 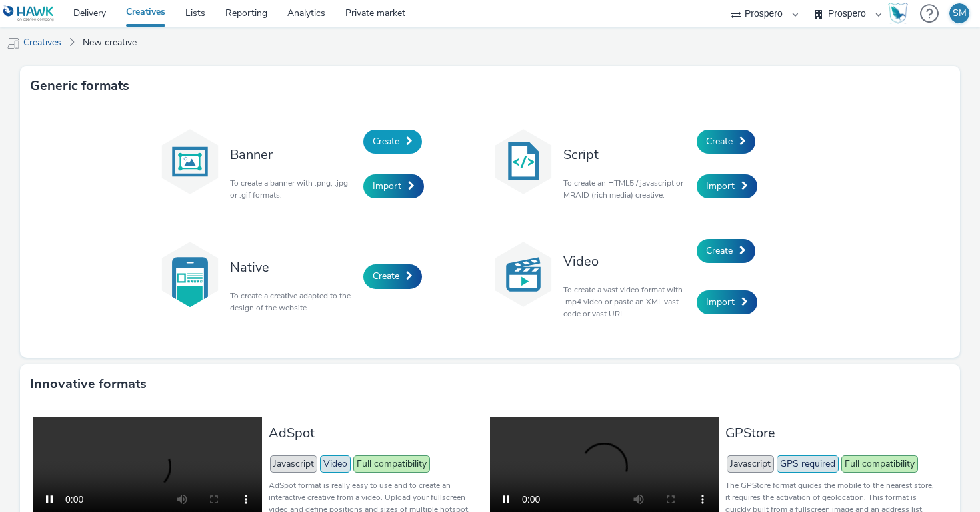 What do you see at coordinates (898, 14) in the screenshot?
I see `img: Hawk Academy` at bounding box center [898, 14].